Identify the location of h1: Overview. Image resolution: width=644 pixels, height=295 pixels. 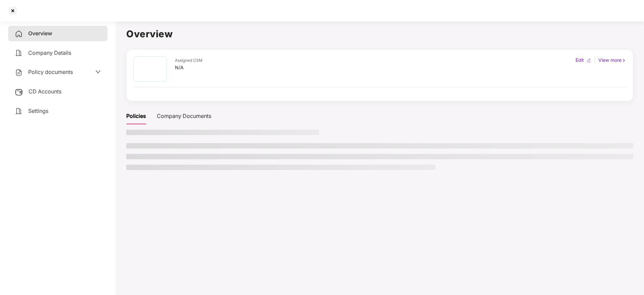
(379, 34).